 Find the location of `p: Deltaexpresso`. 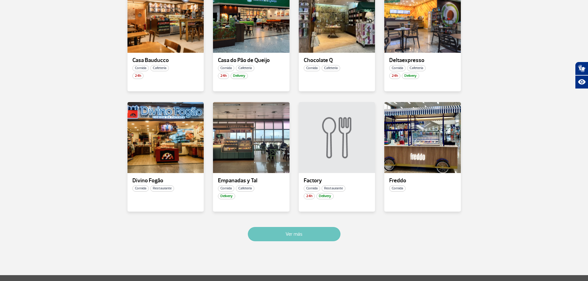

p: Deltaexpresso is located at coordinates (423, 61).